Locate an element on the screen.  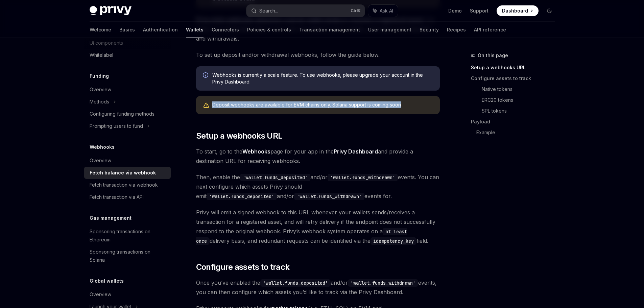
a: Fetch balance via webhook is located at coordinates (128, 173).